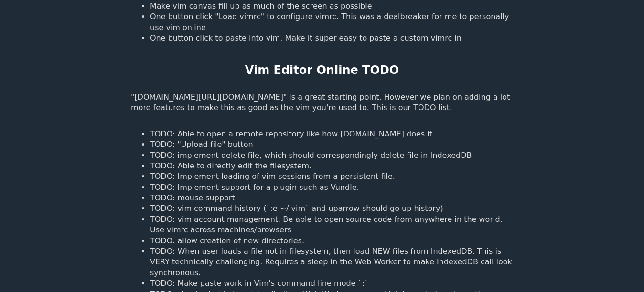  What do you see at coordinates (332, 262) in the screenshot?
I see `li: TODO: When user loads a file not in filesystem, then load NEW files from IndexedDB. This is VERY ...` at bounding box center [332, 262].